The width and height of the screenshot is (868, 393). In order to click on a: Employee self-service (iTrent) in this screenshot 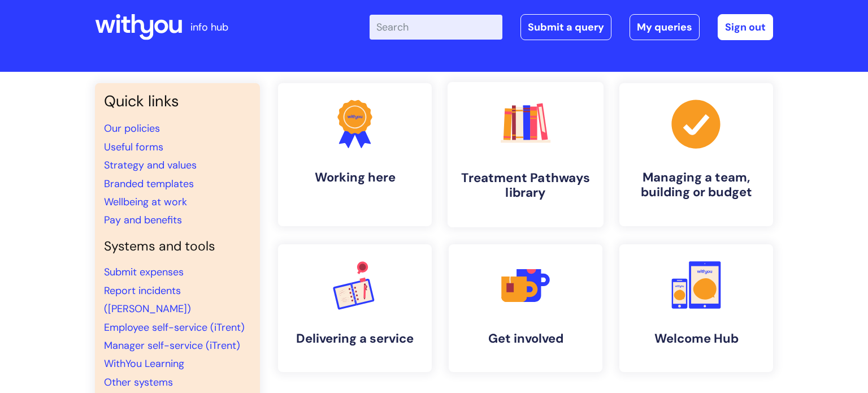, I will do `click(174, 328)`.